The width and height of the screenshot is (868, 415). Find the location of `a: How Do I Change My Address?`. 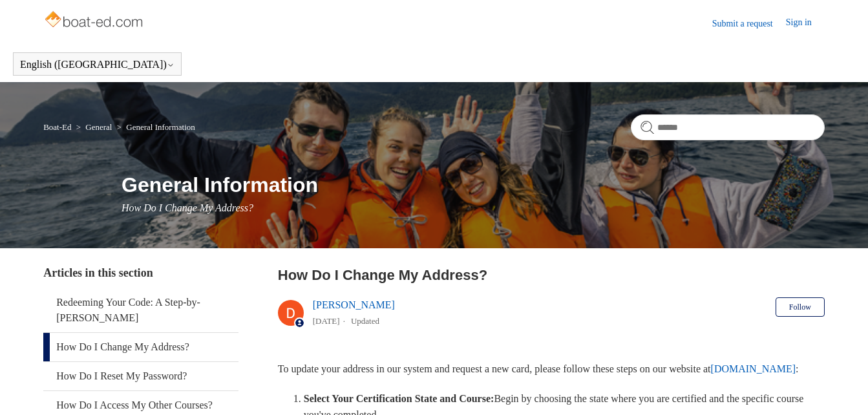

a: How Do I Change My Address? is located at coordinates (141, 347).